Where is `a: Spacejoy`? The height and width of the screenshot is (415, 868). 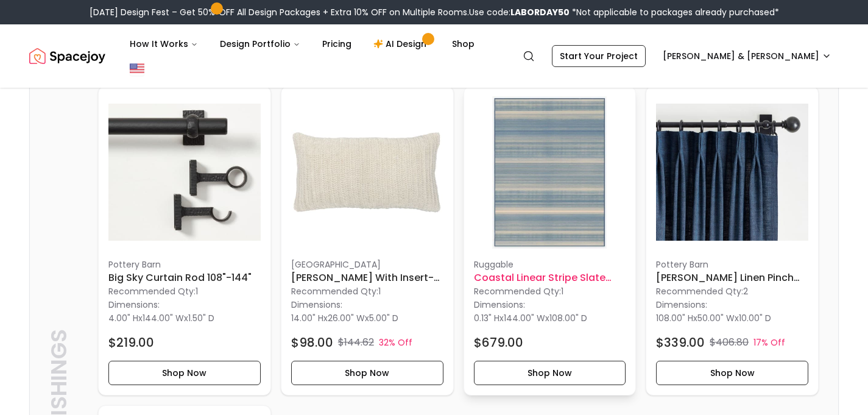
a: Spacejoy is located at coordinates (67, 57).